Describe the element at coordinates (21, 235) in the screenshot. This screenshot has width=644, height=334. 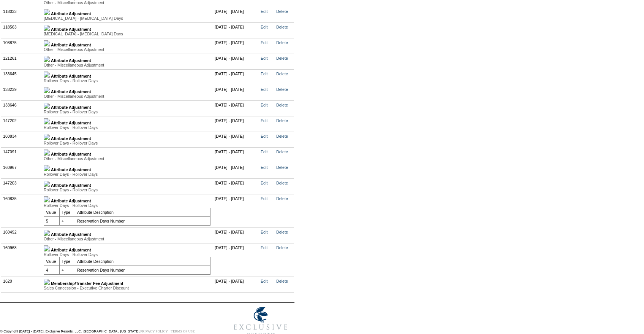
I see `td: 160492` at that location.